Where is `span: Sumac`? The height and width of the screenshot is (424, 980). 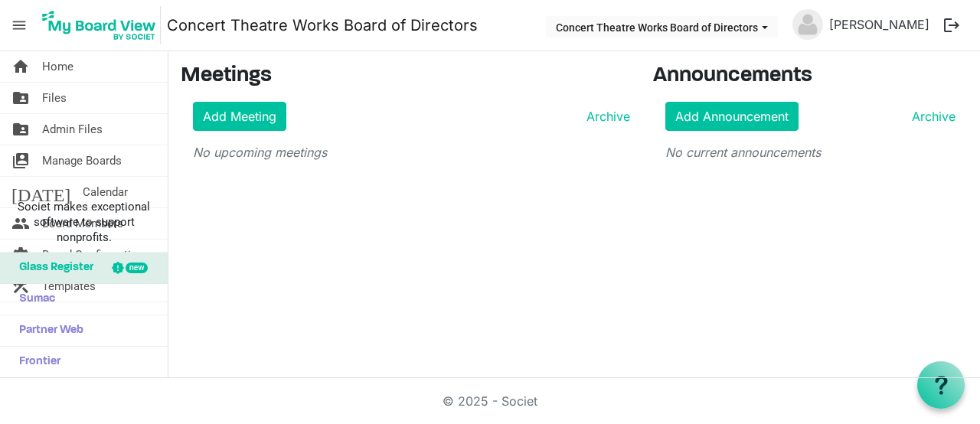 span: Sumac is located at coordinates (33, 299).